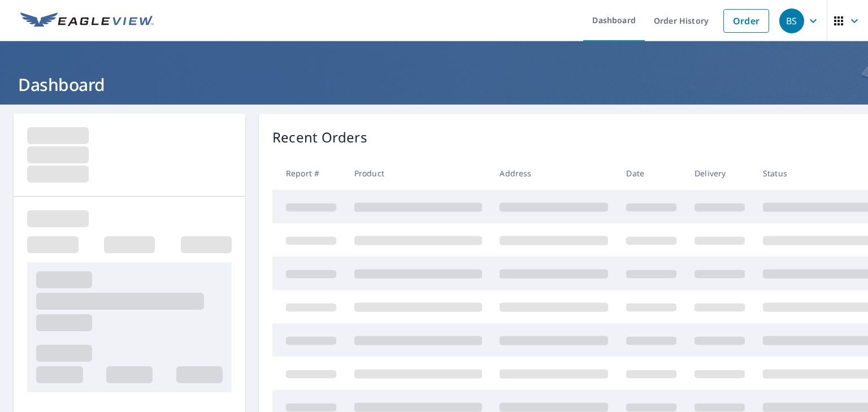 The width and height of the screenshot is (868, 412). What do you see at coordinates (746, 21) in the screenshot?
I see `a: Order` at bounding box center [746, 21].